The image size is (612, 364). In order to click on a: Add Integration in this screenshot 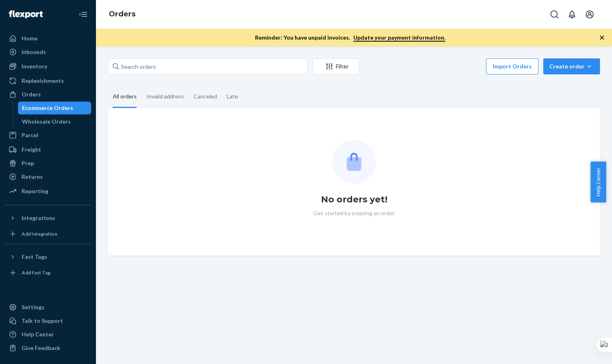, I will do `click(48, 234)`.